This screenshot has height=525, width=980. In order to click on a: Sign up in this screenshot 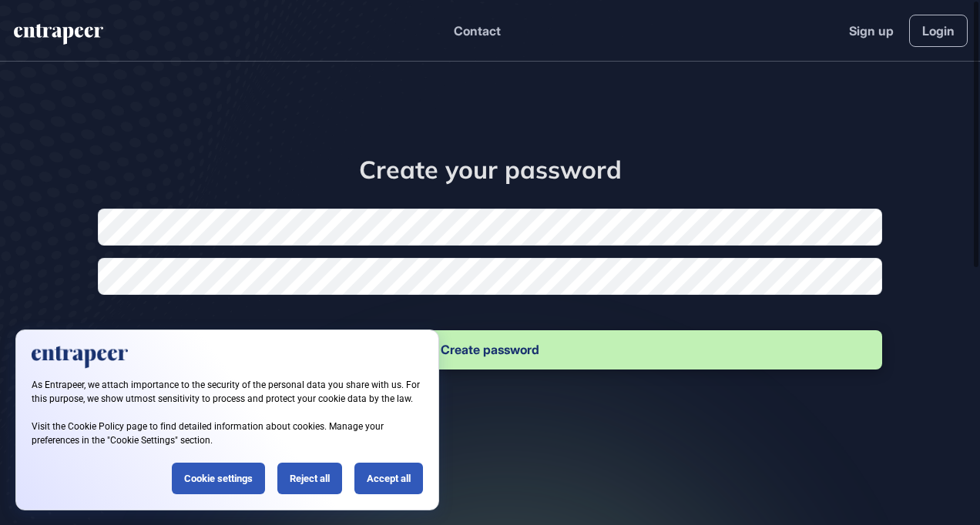, I will do `click(871, 30)`.